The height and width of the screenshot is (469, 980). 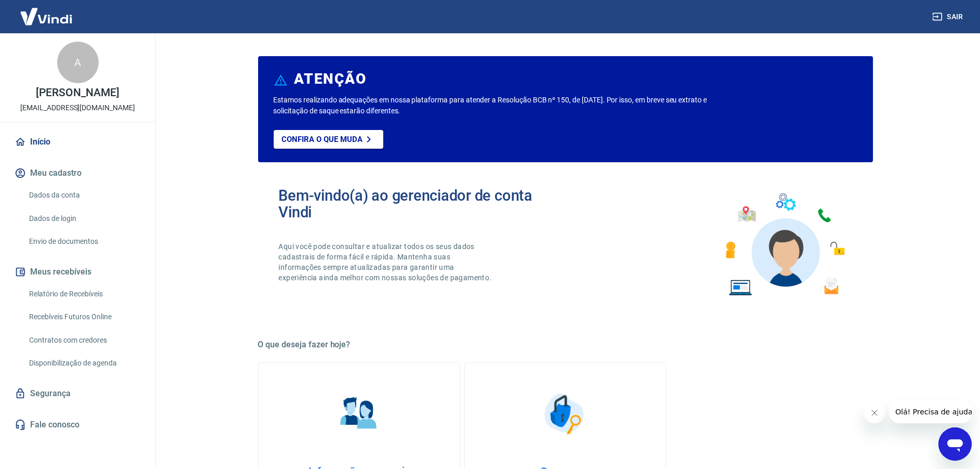 I want to click on h5: O que deseja fazer hoje?, so click(x=565, y=344).